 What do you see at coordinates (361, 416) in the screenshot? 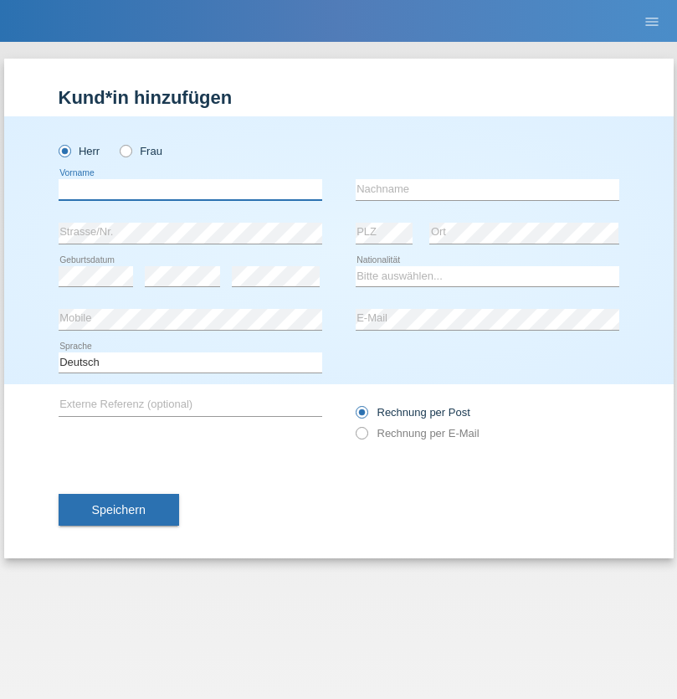
I see `input: Rechnung per Post` at bounding box center [361, 416].